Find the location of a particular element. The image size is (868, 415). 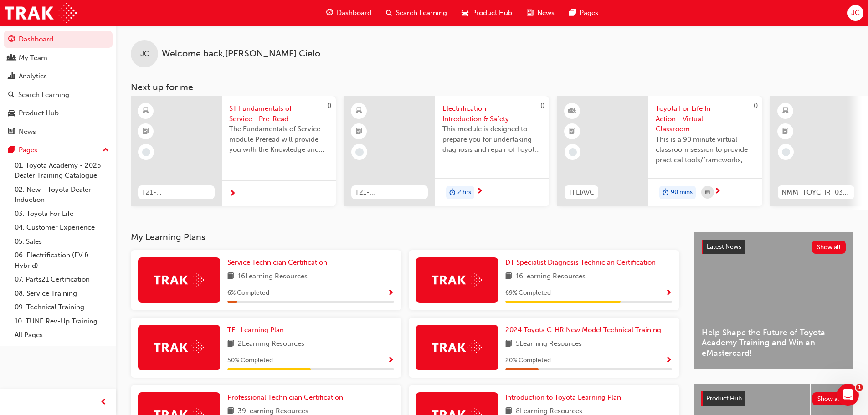

span: 16 Learning Resources is located at coordinates (550, 276).